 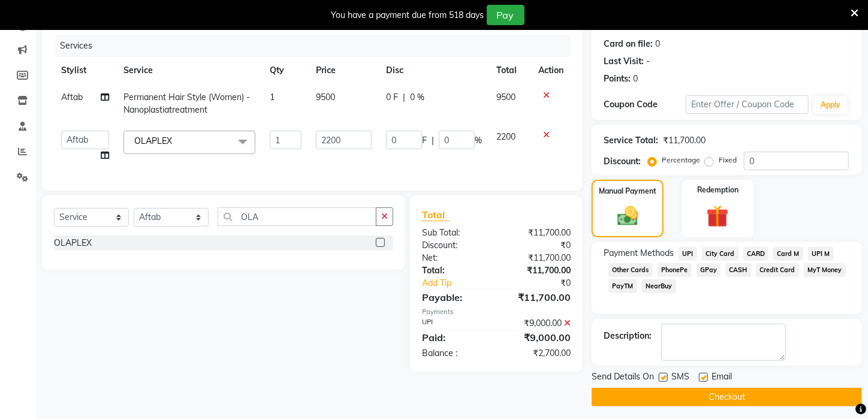 What do you see at coordinates (720, 254) in the screenshot?
I see `span: City Card` at bounding box center [720, 254].